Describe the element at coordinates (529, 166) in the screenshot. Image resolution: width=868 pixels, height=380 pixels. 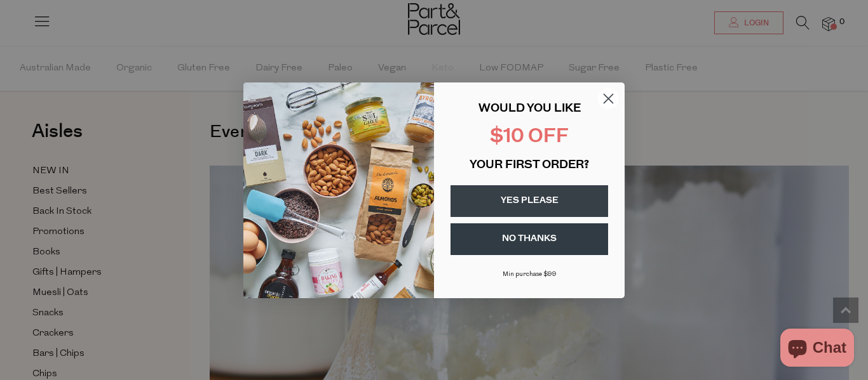
I see `span: YOUR FIRST ORDER?` at that location.